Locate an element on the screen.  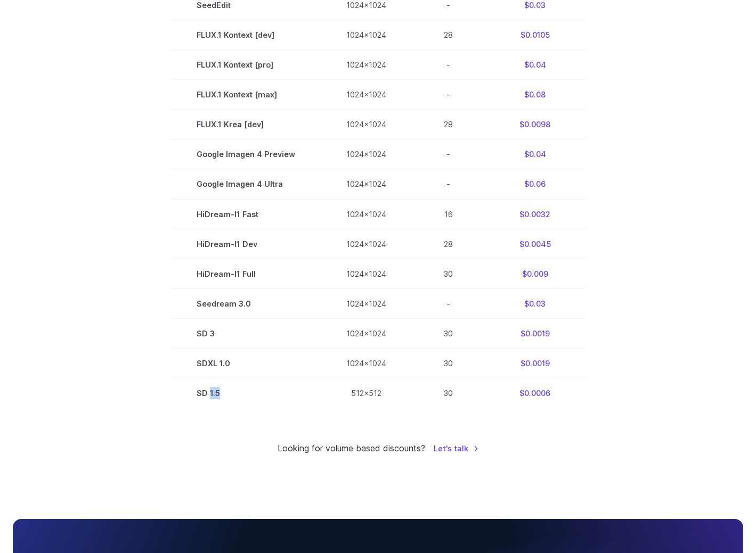
td: SDXL 1.0 is located at coordinates (245, 363).